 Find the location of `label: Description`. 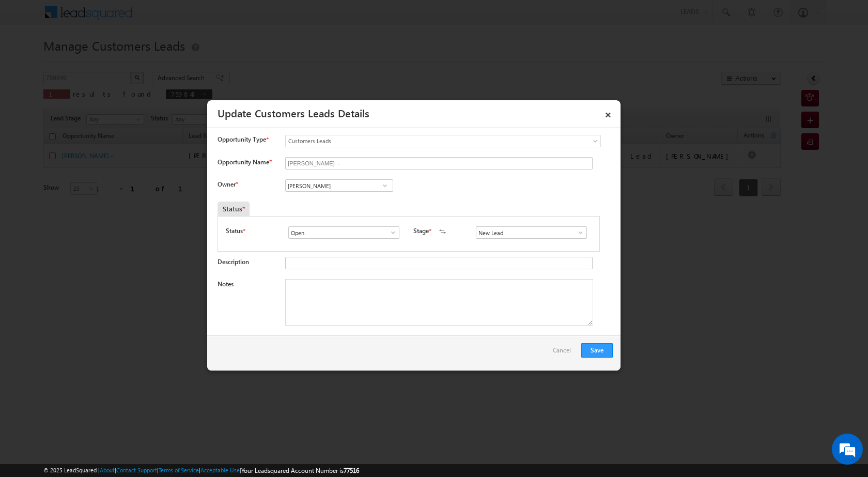

label: Description is located at coordinates (233, 261).